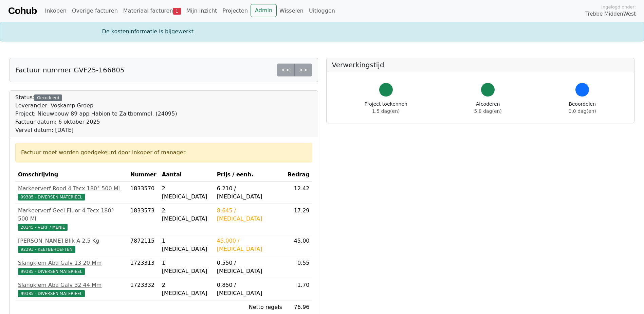  What do you see at coordinates (322, 11) in the screenshot?
I see `a: Uitloggen` at bounding box center [322, 11].